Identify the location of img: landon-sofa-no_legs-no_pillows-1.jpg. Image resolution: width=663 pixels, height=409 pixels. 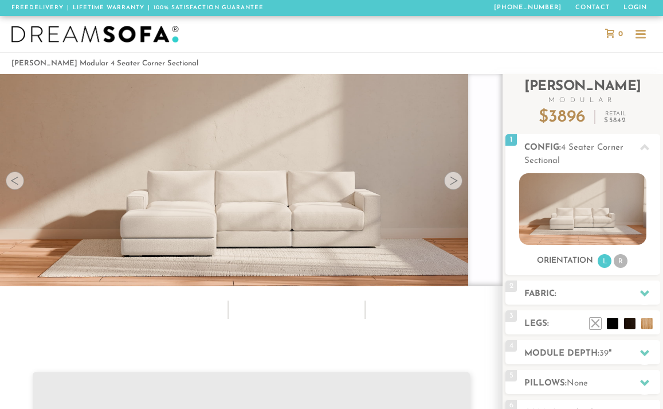
(582, 209).